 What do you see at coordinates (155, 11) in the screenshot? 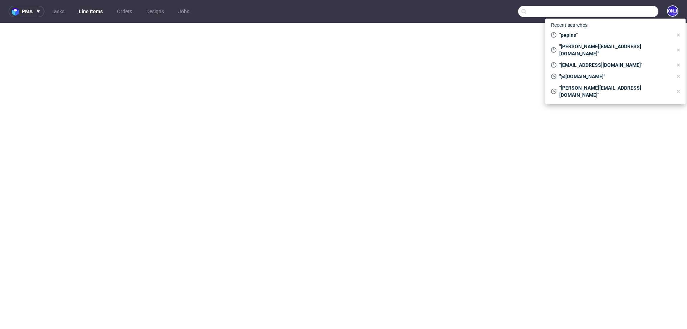
I see `a: Designs` at bounding box center [155, 11].